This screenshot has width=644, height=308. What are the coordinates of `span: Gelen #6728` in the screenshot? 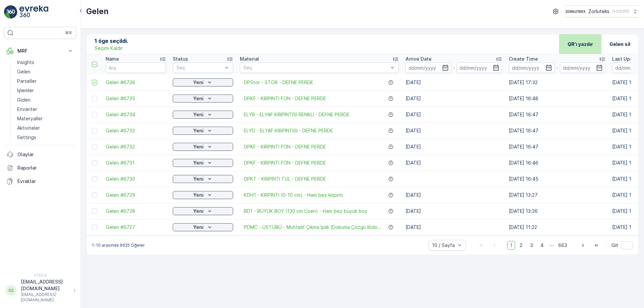 It's located at (136, 211).